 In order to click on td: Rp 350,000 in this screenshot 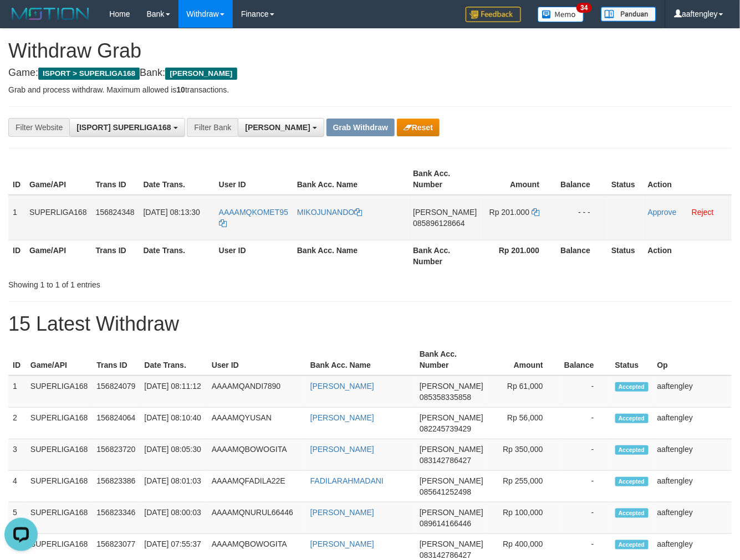, I will do `click(523, 455)`.